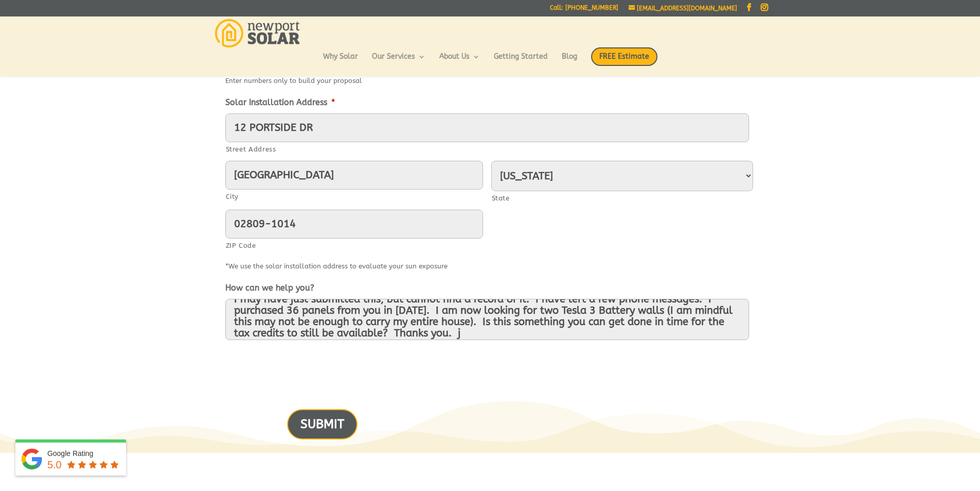 Image resolution: width=980 pixels, height=491 pixels. I want to click on a: Getting Started, so click(521, 62).